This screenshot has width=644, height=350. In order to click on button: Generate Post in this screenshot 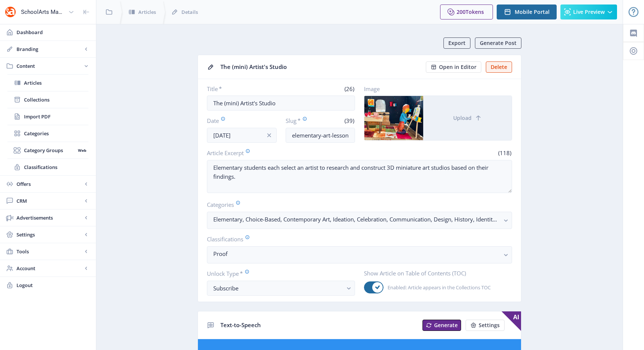, I will do `click(498, 43)`.